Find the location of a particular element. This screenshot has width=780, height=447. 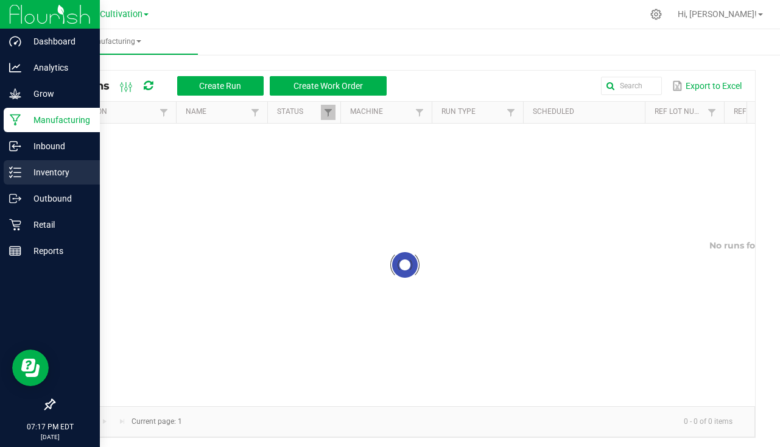

p: Grow is located at coordinates (58, 94).